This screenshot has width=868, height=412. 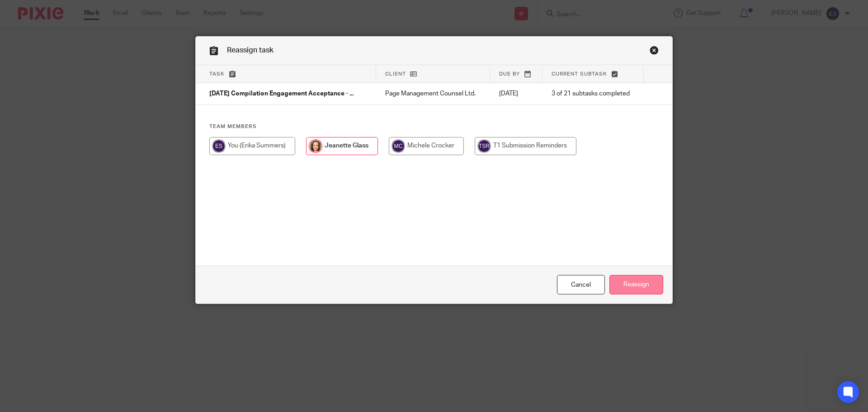 What do you see at coordinates (510, 73) in the screenshot?
I see `span: Due by` at bounding box center [510, 73].